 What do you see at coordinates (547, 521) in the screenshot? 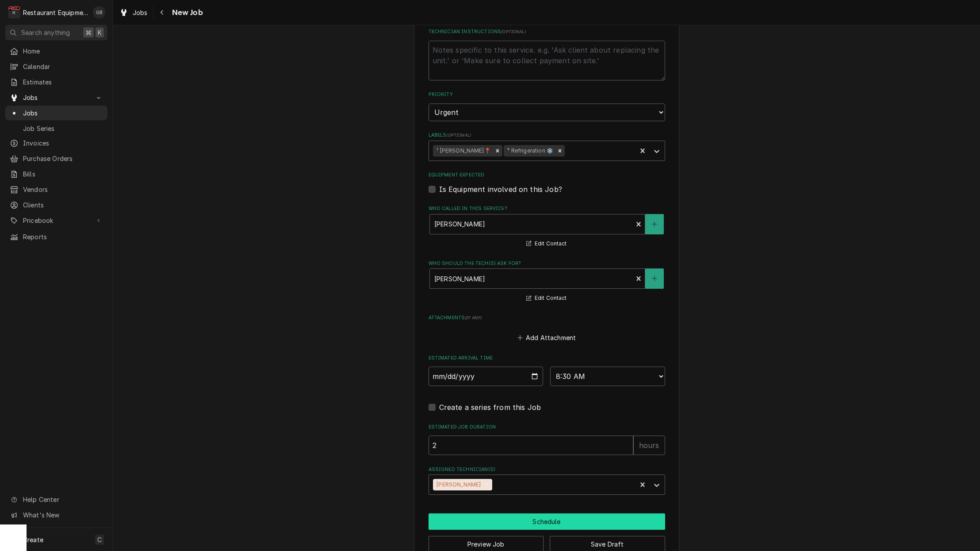
I see `div: Button Group Row` at bounding box center [547, 521].